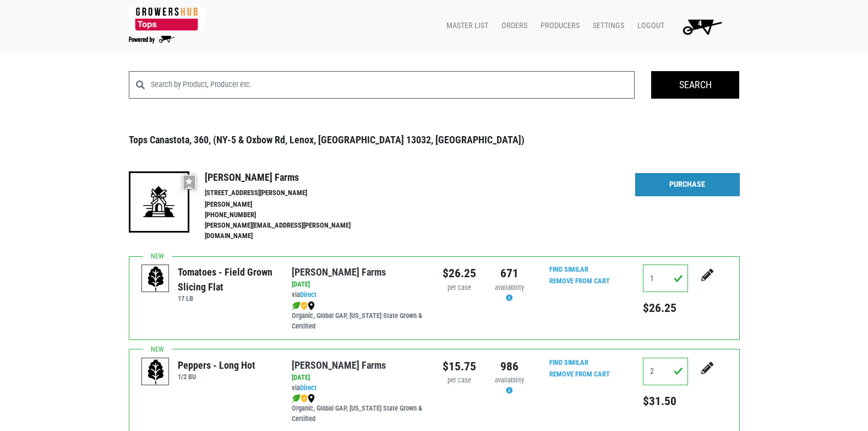 This screenshot has height=431, width=868. What do you see at coordinates (688, 184) in the screenshot?
I see `a: Purchase` at bounding box center [688, 184].